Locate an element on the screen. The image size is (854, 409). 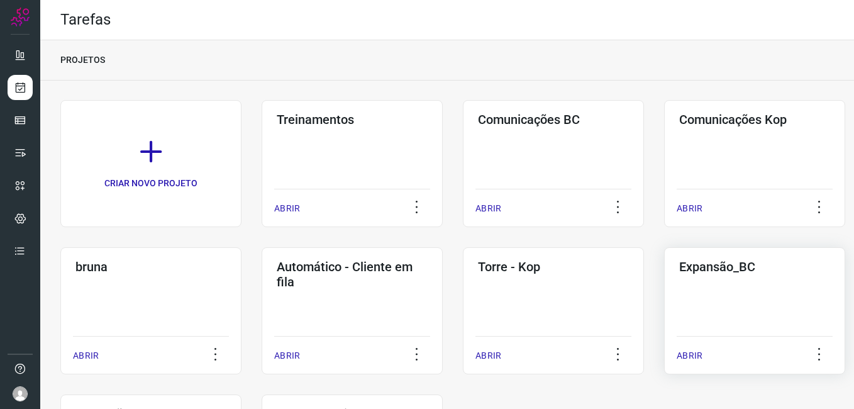
h3: Expansão_BC is located at coordinates (755, 267).